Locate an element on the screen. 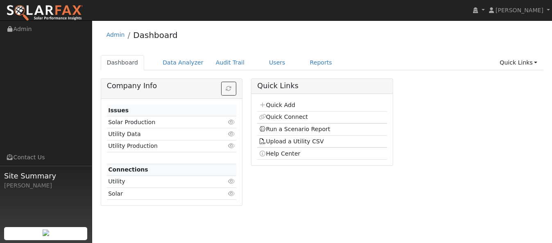 The height and width of the screenshot is (243, 552). a: Help Center is located at coordinates (279, 154).